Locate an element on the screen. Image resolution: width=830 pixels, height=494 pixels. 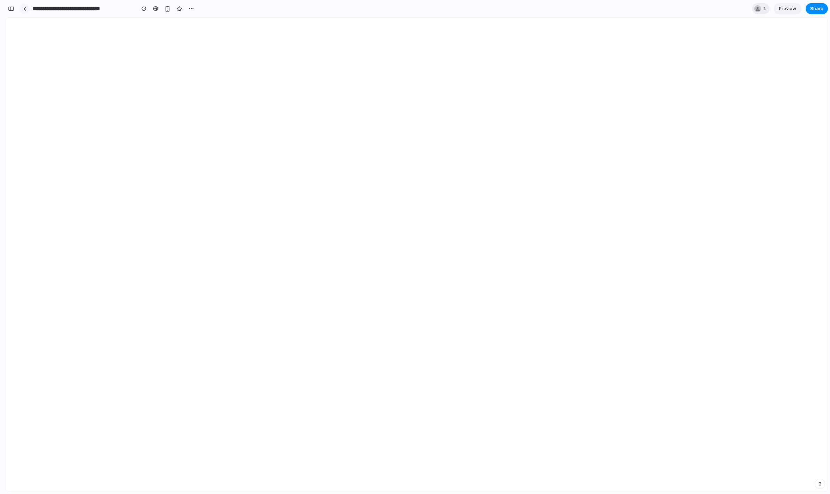
button: Share is located at coordinates (817, 9).